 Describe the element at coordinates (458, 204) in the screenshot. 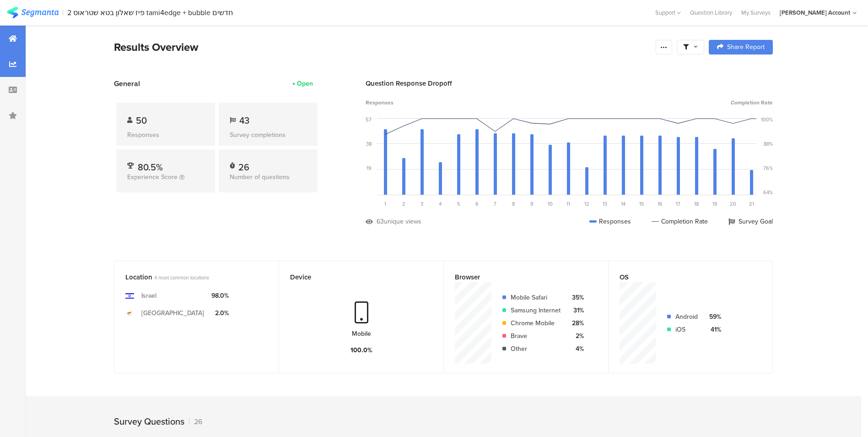

I see `span: 5` at that location.